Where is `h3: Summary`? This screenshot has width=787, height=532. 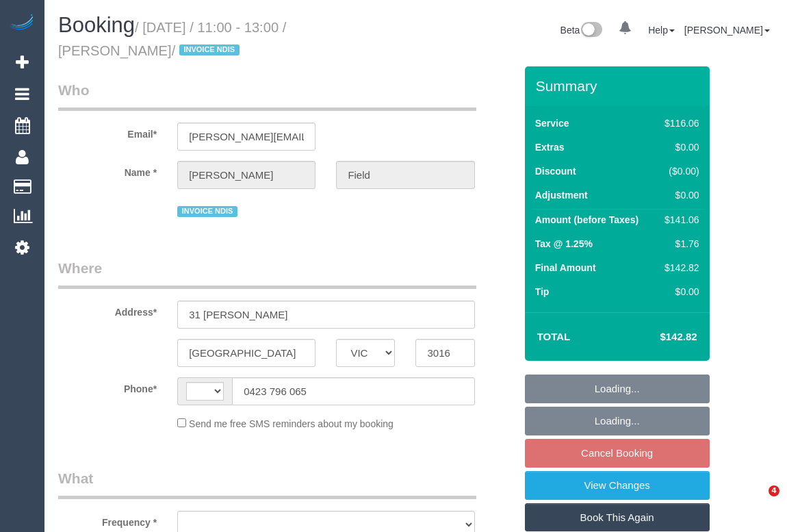
h3: Summary is located at coordinates (619, 86).